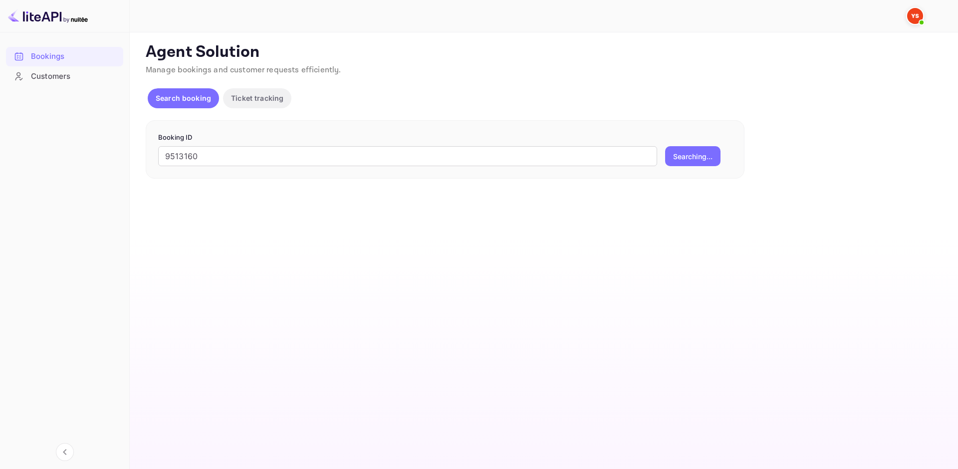  What do you see at coordinates (243, 70) in the screenshot?
I see `span: Manage bookings and customer requests efficiently.` at bounding box center [243, 70].